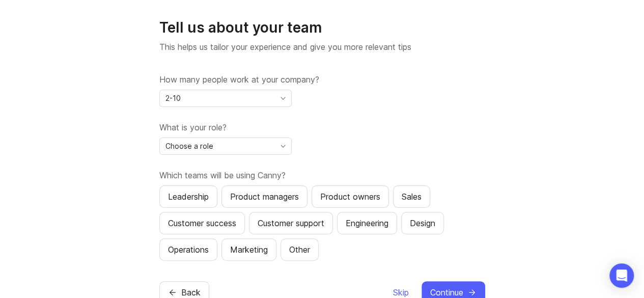 The width and height of the screenshot is (644, 298). What do you see at coordinates (621, 276) in the screenshot?
I see `div: Open Intercom Messenger` at bounding box center [621, 276].